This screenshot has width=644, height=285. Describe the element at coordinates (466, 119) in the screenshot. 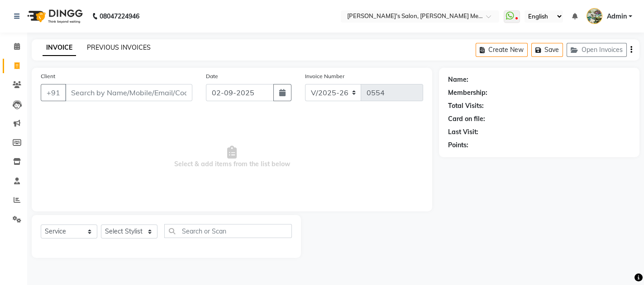

I see `div: Card on file:` at that location.